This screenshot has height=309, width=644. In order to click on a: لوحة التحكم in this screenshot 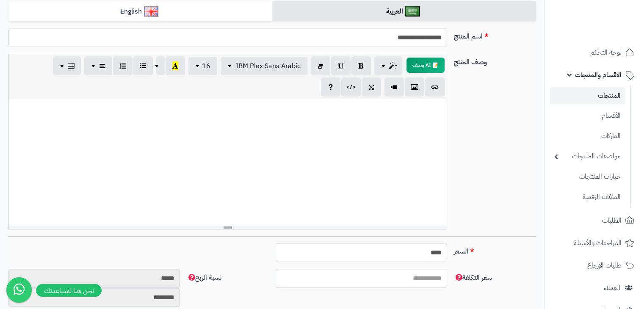, I will do `click(595, 53)`.